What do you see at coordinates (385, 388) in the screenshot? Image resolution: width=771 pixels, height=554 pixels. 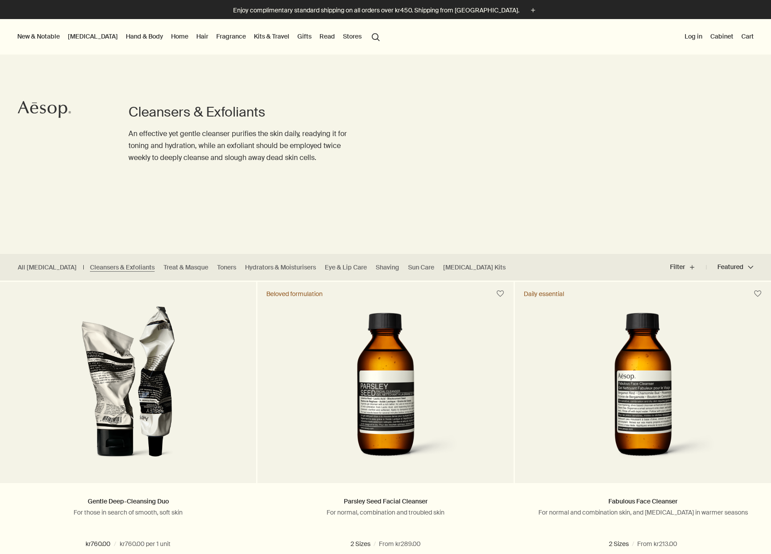 I see `img: Parsley Seed Facial Cleanser in amber glass bottle` at bounding box center [385, 388].